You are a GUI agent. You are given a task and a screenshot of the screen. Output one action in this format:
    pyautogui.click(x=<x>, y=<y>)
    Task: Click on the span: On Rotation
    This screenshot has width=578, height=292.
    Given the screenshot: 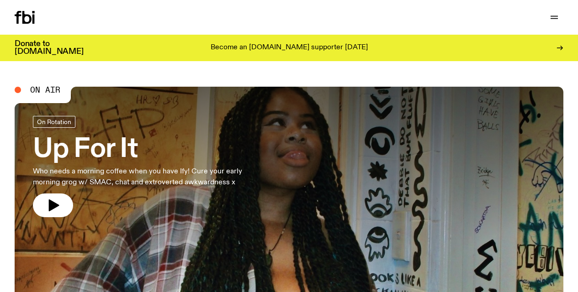 What is the action you would take?
    pyautogui.click(x=54, y=121)
    